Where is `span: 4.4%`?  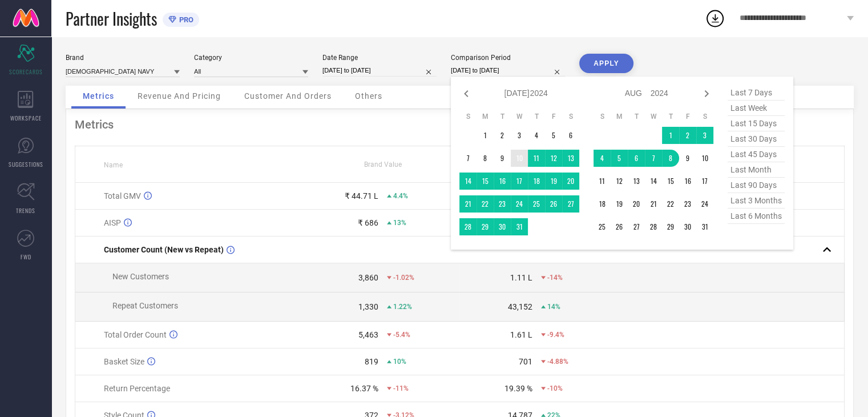
span: 4.4% is located at coordinates (401, 196).